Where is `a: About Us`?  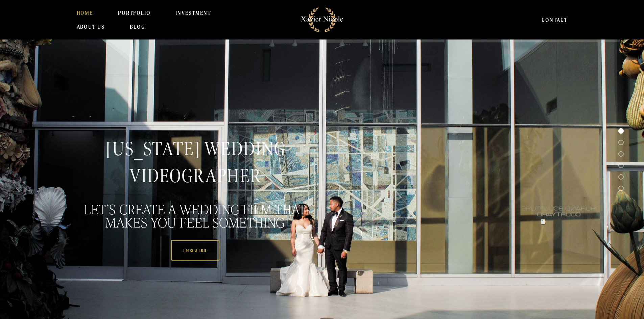 a: About Us is located at coordinates (91, 27).